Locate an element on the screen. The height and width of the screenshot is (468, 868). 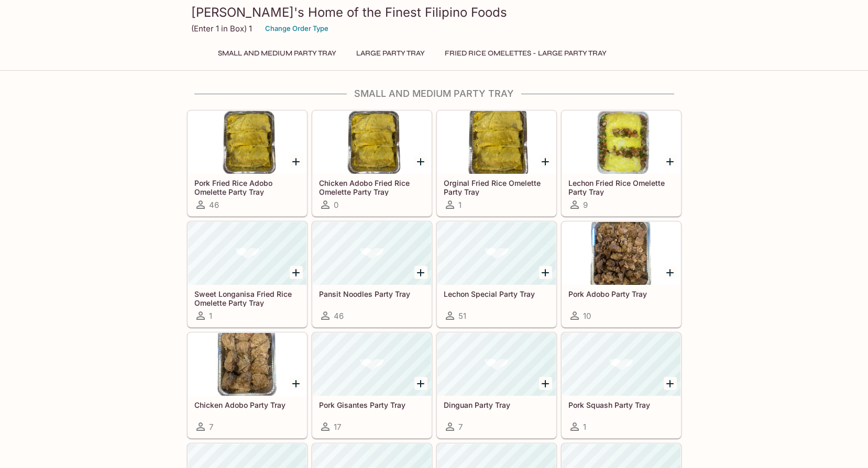
span: 51 is located at coordinates (462, 316).